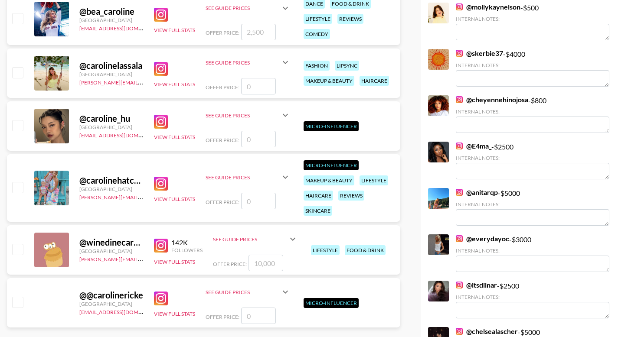 Image resolution: width=618 pixels, height=337 pixels. What do you see at coordinates (476, 285) in the screenshot?
I see `a: @itsdilnar` at bounding box center [476, 285].